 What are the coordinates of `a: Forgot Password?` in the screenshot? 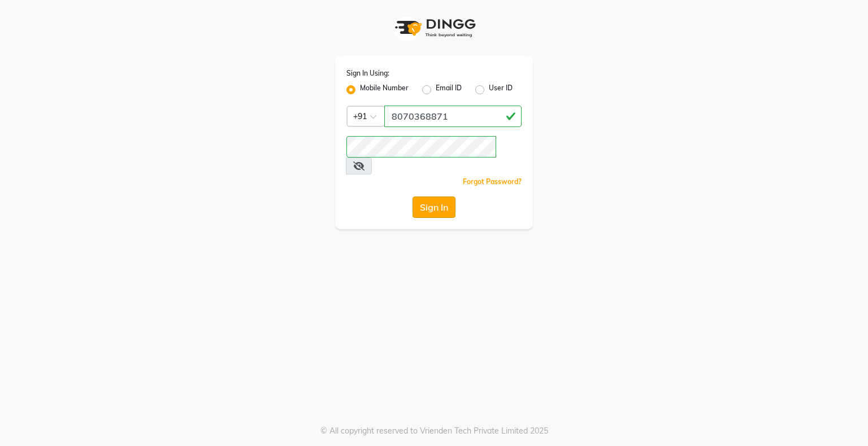 It's located at (492, 181).